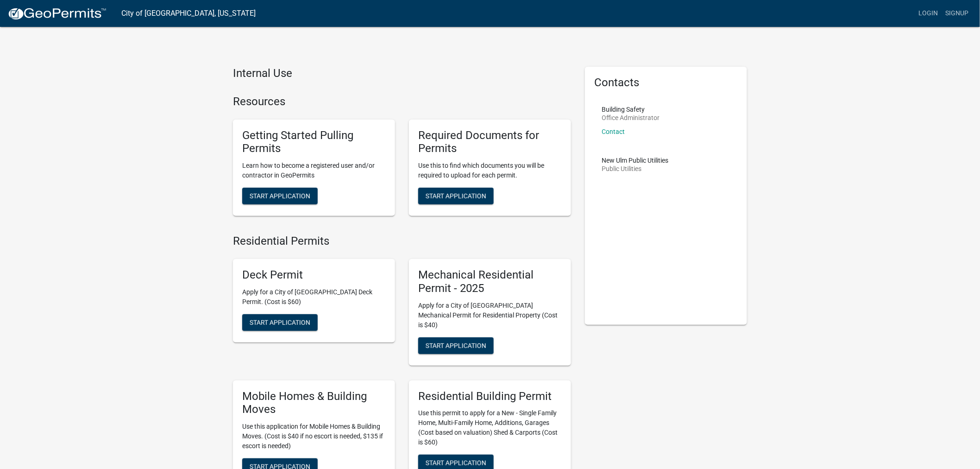 This screenshot has width=980, height=469. I want to click on a: Contact, so click(613, 132).